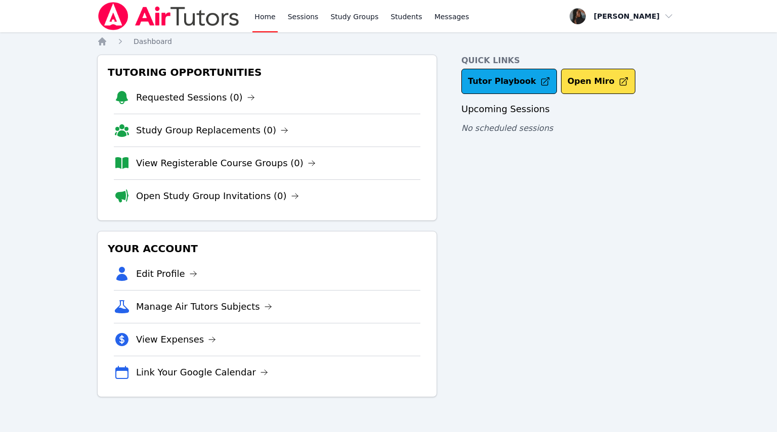 Image resolution: width=777 pixels, height=432 pixels. Describe the element at coordinates (267, 72) in the screenshot. I see `h3: Tutoring Opportunities` at that location.